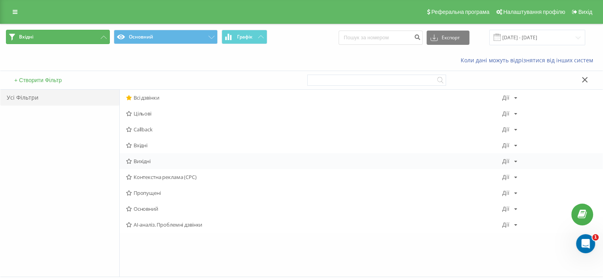 This screenshot has height=279, width=603. What do you see at coordinates (448, 38) in the screenshot?
I see `button: Експорт` at bounding box center [448, 38].